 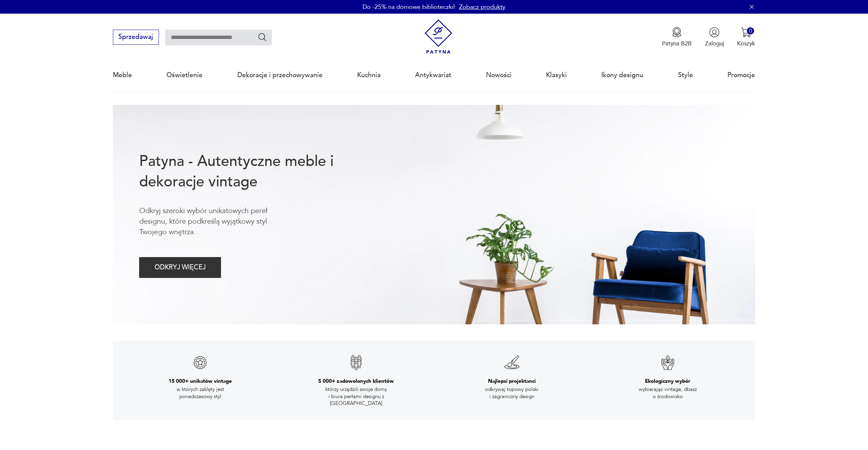 What do you see at coordinates (512, 381) in the screenshot?
I see `h3: Najlepsi projektanci` at bounding box center [512, 381].